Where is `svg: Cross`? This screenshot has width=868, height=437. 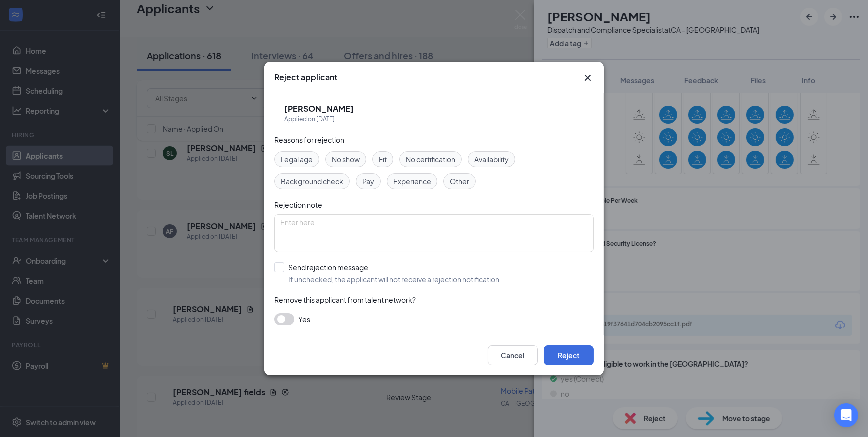
svg: Cross is located at coordinates (588, 78).